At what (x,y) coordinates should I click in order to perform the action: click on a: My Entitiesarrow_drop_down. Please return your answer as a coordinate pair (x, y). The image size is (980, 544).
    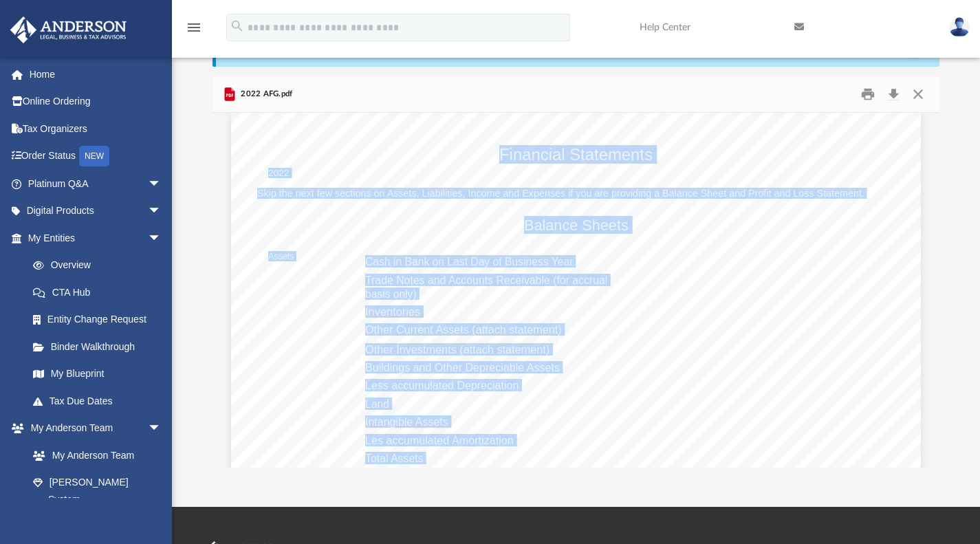
    Looking at the image, I should click on (95, 238).